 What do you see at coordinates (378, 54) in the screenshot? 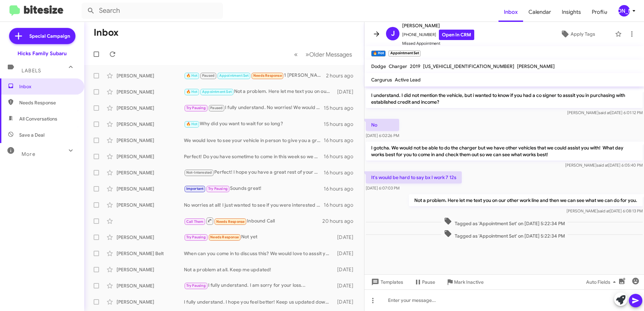
I see `small: 🔥 Hot` at bounding box center [378, 54].